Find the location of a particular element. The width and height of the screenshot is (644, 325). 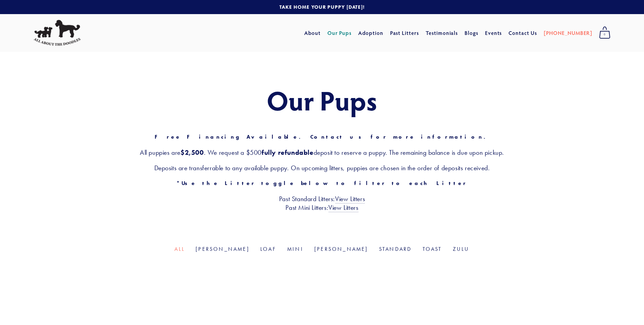

strong: $2,500 is located at coordinates (192, 152).